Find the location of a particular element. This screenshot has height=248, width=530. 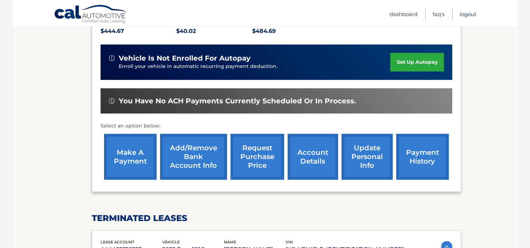

span: vehicle is located at coordinates (171, 242).